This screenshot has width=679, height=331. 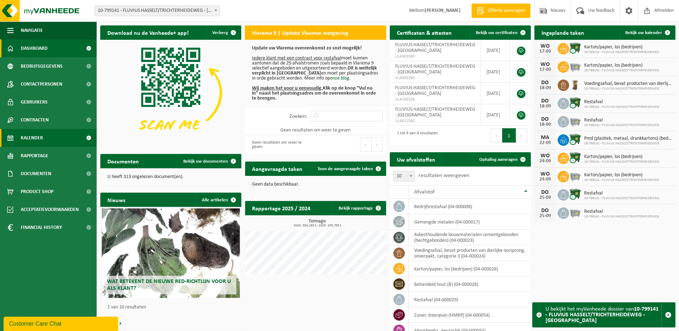 I want to click on div: Geen resultaten om weer te geven, so click(x=280, y=145).